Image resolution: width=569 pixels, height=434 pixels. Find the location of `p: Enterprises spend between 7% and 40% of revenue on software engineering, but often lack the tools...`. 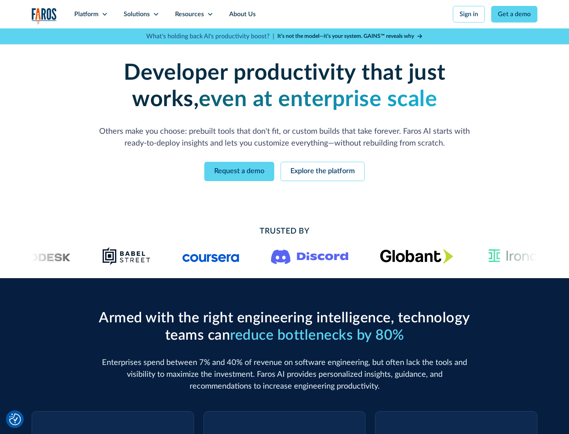

p: Enterprises spend between 7% and 40% of revenue on software engineering, but often lack the tools... is located at coordinates (284, 375).